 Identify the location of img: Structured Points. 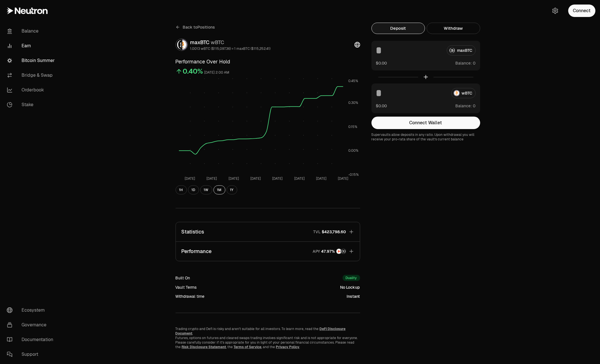
(344, 252).